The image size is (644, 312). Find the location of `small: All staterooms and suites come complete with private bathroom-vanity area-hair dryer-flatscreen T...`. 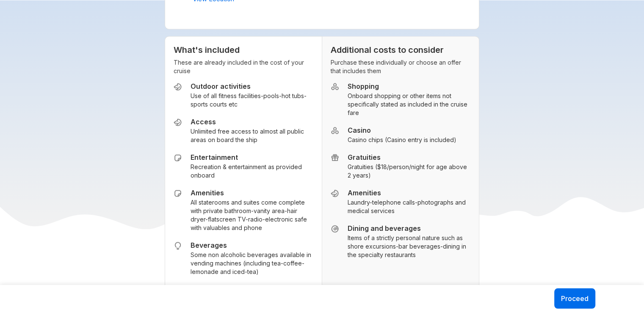

small: All staterooms and suites come complete with private bathroom-vanity area-hair dryer-flatscreen T... is located at coordinates (252, 215).